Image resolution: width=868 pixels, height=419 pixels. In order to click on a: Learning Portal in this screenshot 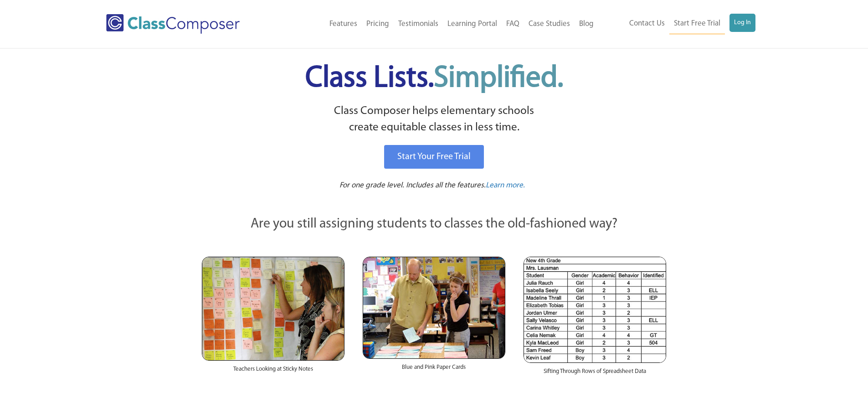, I will do `click(472, 24)`.